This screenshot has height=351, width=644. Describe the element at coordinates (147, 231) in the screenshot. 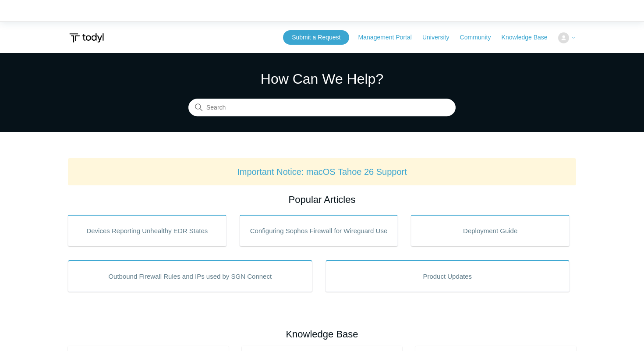

I see `a: Devices Reporting Unhealthy EDR States` at that location.